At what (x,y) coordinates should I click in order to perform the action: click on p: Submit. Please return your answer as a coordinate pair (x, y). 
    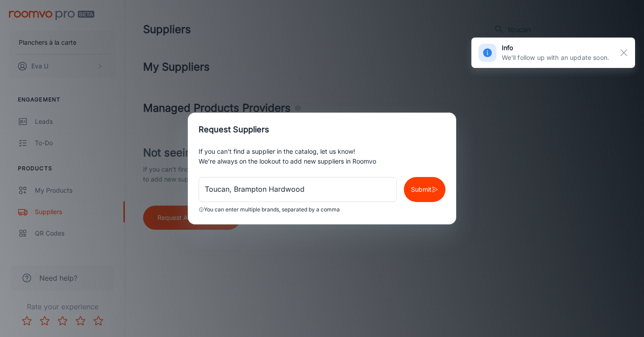
    Looking at the image, I should click on (421, 189).